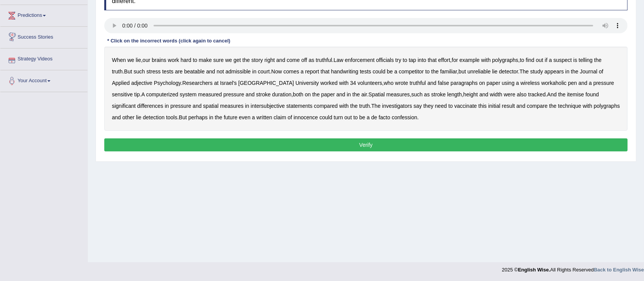 The width and height of the screenshot is (644, 281). I want to click on b: sure, so click(218, 60).